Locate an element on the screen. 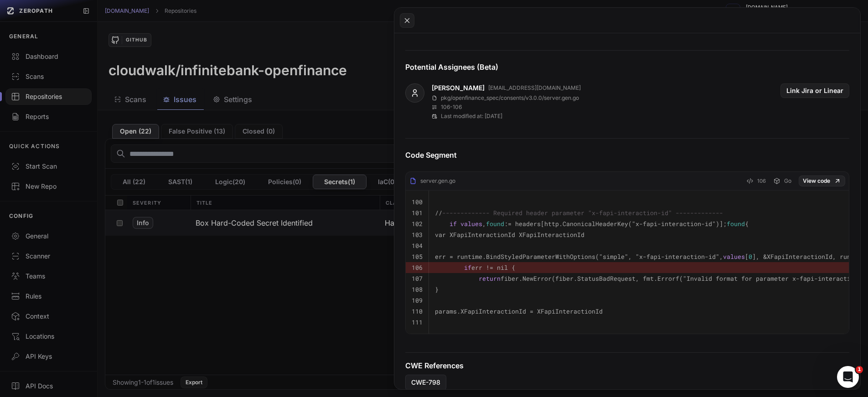 This screenshot has width=868, height=397. code: 104 is located at coordinates (417, 245).